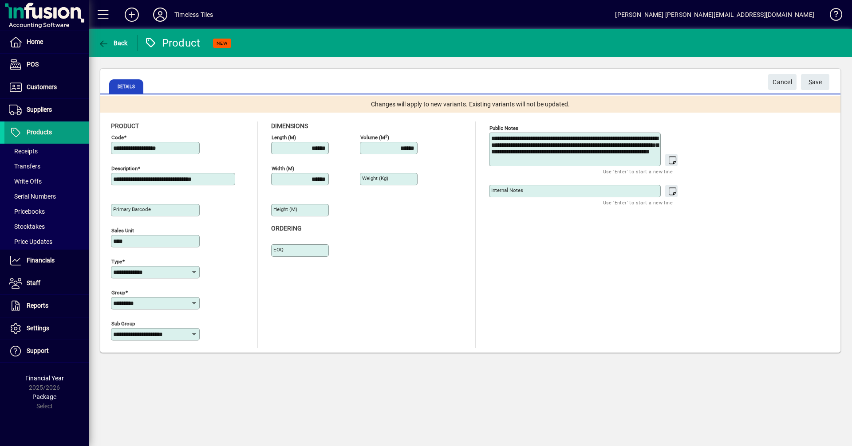 The width and height of the screenshot is (852, 446). Describe the element at coordinates (815, 82) in the screenshot. I see `span: ave` at that location.